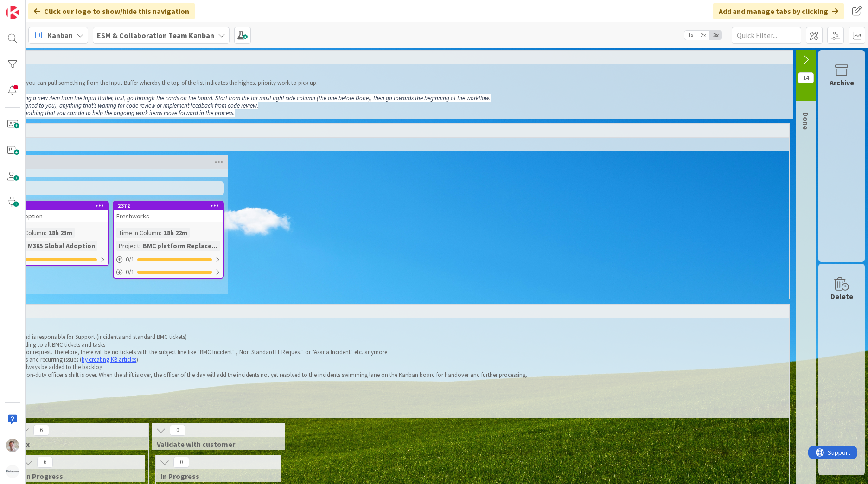  Describe the element at coordinates (30, 7) in the screenshot. I see `span: Support` at that location.